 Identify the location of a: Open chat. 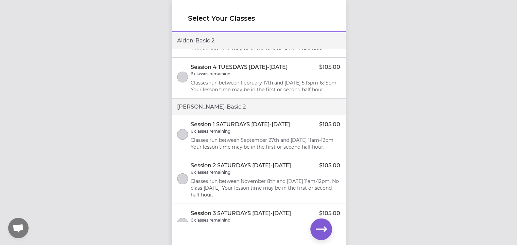
(18, 228).